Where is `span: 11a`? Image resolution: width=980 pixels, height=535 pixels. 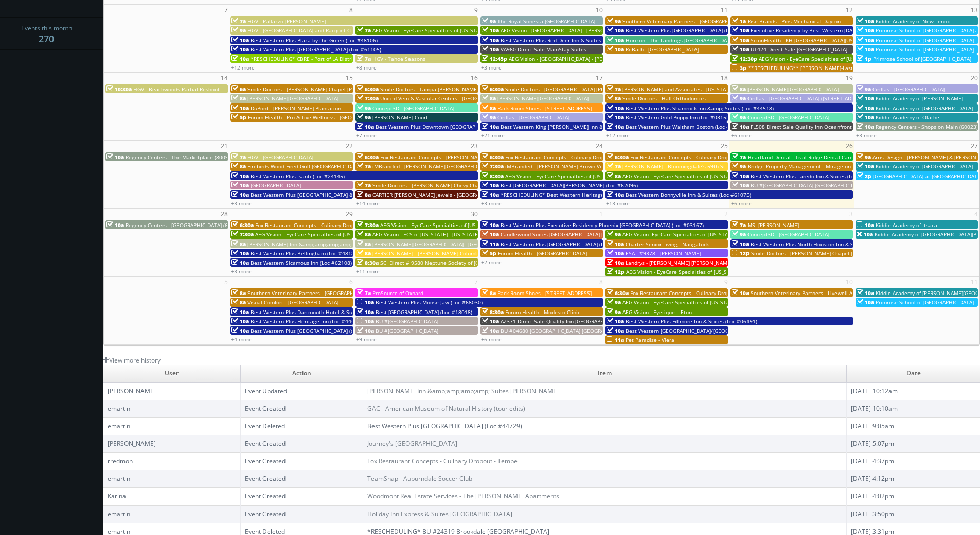 span: 11a is located at coordinates (616, 340).